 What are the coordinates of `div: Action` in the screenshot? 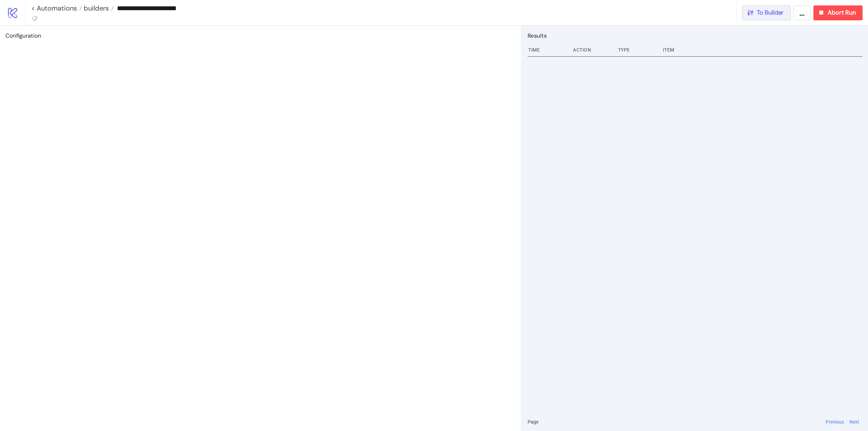 It's located at (593, 50).